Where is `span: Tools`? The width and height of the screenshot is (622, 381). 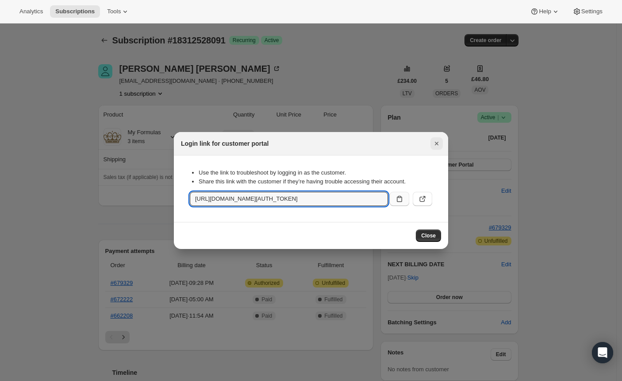 span: Tools is located at coordinates (114, 12).